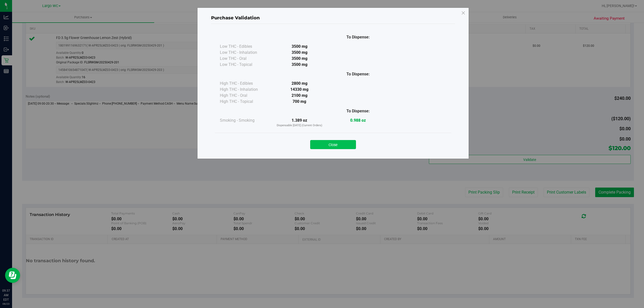  I want to click on div: Low THC - Oral, so click(245, 59).